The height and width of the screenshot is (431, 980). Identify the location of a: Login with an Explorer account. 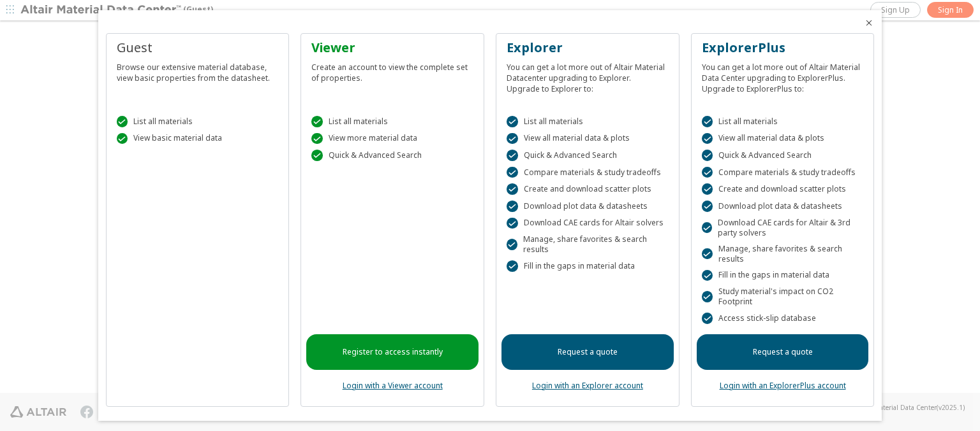
(587, 385).